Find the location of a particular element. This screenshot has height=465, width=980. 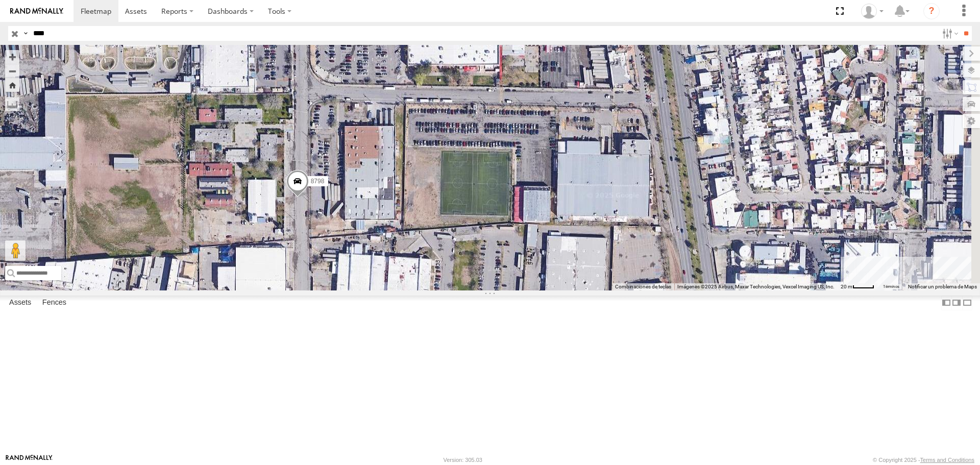

label: Assets is located at coordinates (20, 304).